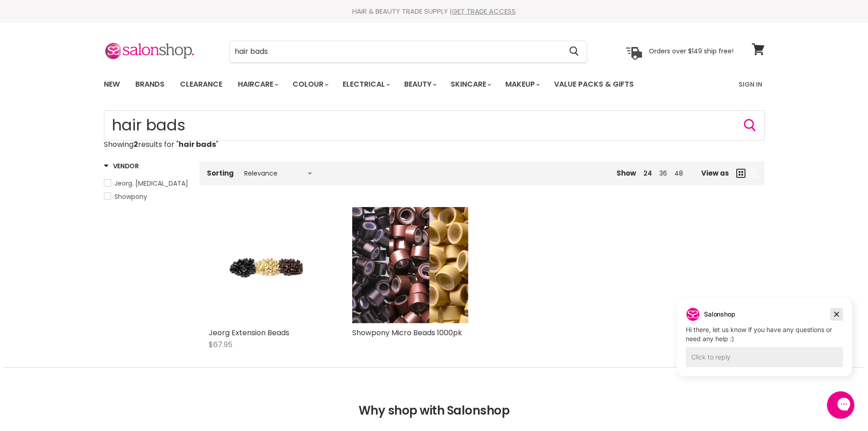 The image size is (868, 431). Describe the element at coordinates (135, 144) in the screenshot. I see `strong: 2` at that location.